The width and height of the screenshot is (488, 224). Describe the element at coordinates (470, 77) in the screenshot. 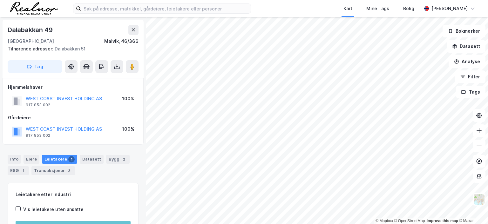

I see `button: Filter` at that location.